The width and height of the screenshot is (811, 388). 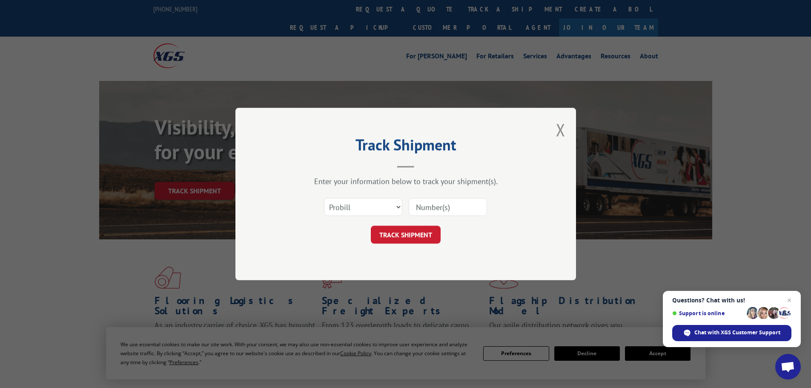 What do you see at coordinates (406, 181) in the screenshot?
I see `div: Enter your information below to track your shipment(s).` at bounding box center [406, 181].